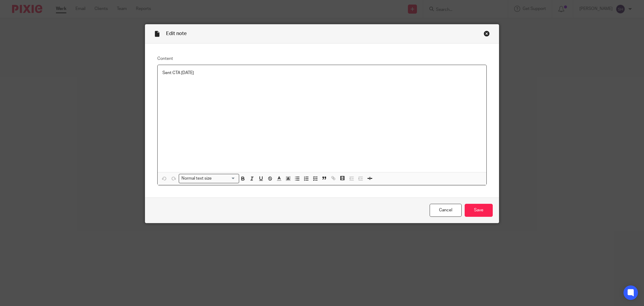  What do you see at coordinates (322, 59) in the screenshot?
I see `label: Content` at bounding box center [322, 59].